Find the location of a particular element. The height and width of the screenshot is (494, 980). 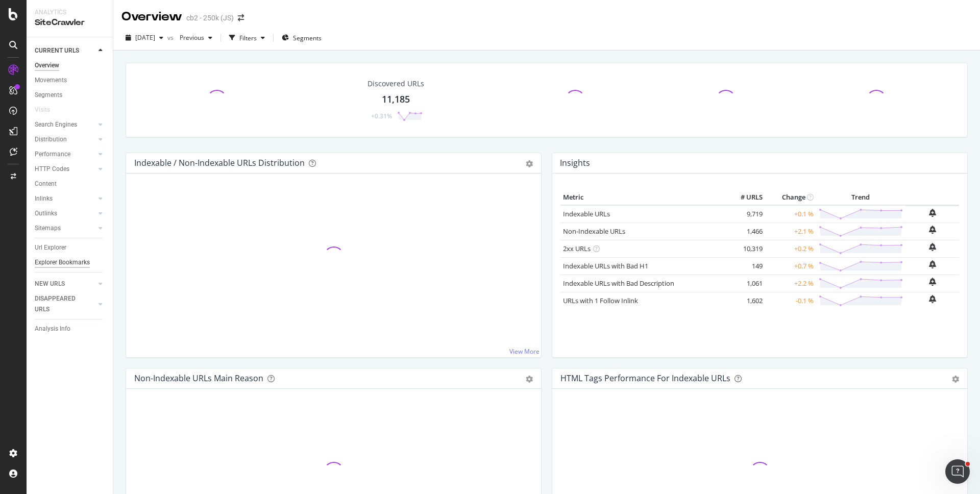

div: Analytics is located at coordinates (70, 12).